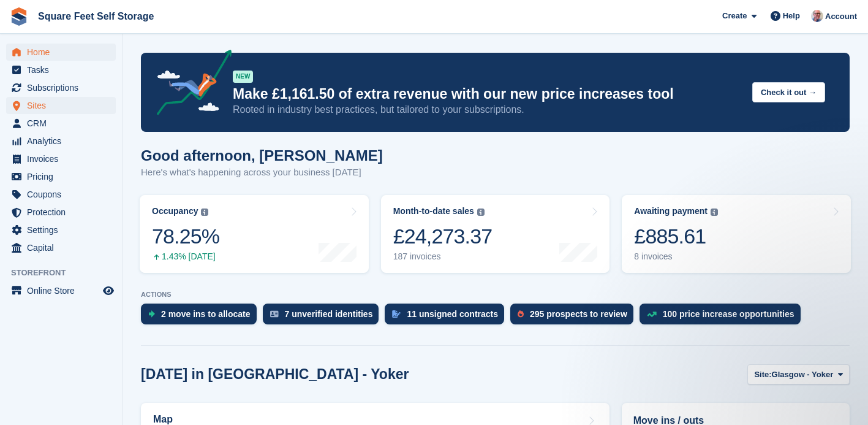  I want to click on span: Coupons, so click(63, 194).